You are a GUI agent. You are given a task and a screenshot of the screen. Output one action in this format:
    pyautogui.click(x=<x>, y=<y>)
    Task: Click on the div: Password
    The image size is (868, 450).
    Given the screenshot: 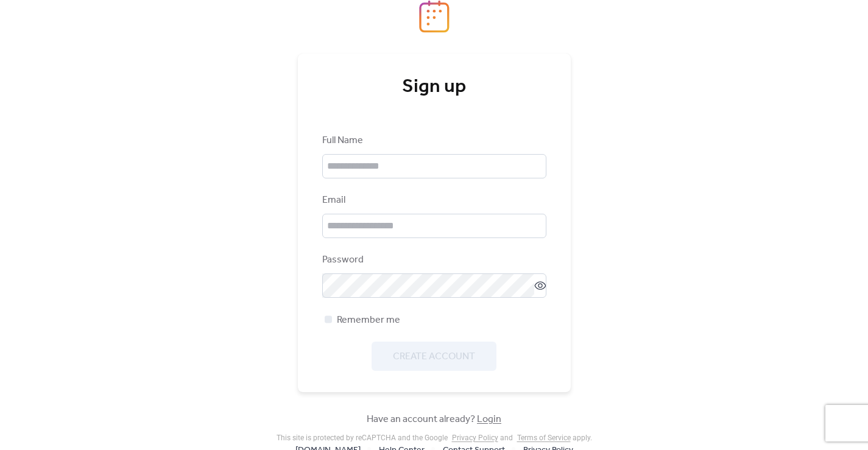 What is the action you would take?
    pyautogui.click(x=434, y=261)
    